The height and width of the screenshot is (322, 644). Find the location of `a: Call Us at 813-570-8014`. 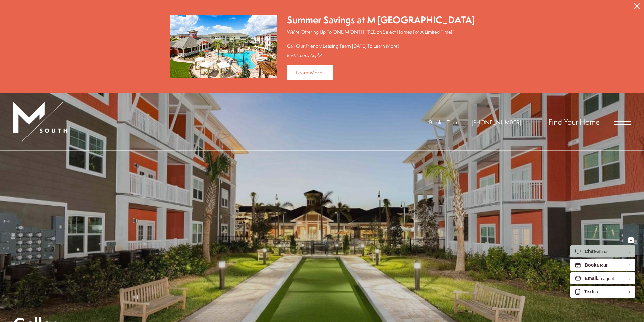

a: Call Us at 813-570-8014 is located at coordinates (496, 122).